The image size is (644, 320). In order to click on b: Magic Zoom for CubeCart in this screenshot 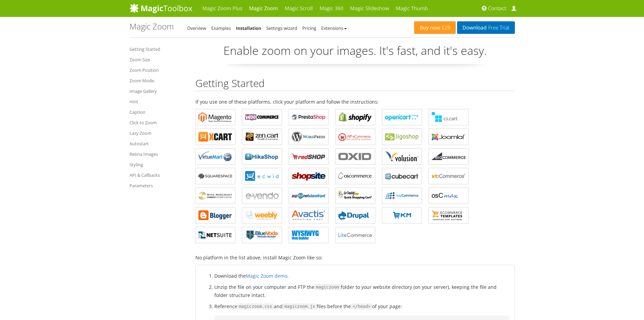, I will do `click(402, 176)`.